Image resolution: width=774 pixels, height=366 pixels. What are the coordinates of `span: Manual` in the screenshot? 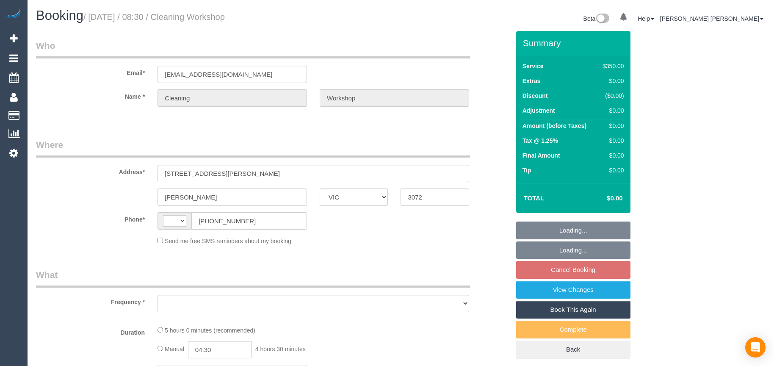 It's located at (175, 349).